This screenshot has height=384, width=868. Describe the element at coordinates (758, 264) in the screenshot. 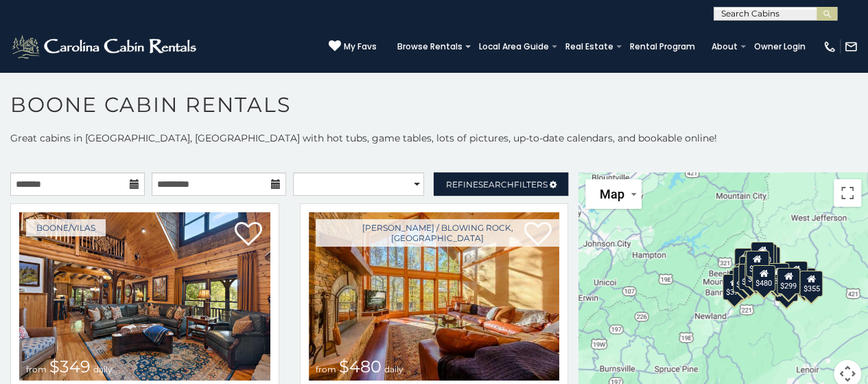

I see `div: $349` at that location.